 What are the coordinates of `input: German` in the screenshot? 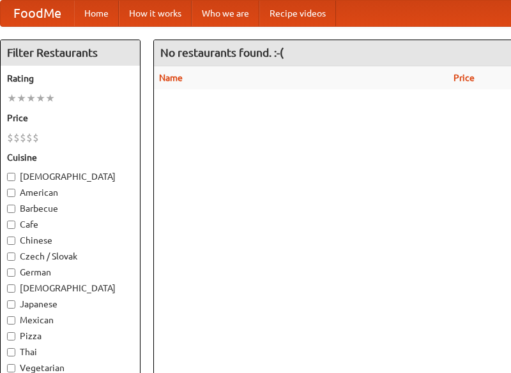 It's located at (11, 273).